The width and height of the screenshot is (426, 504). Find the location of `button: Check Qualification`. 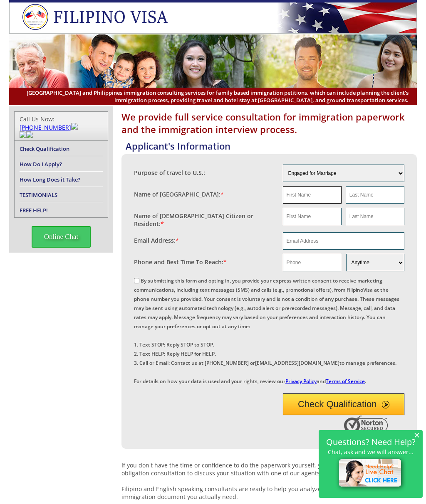

button: Check Qualification is located at coordinates (343, 405).